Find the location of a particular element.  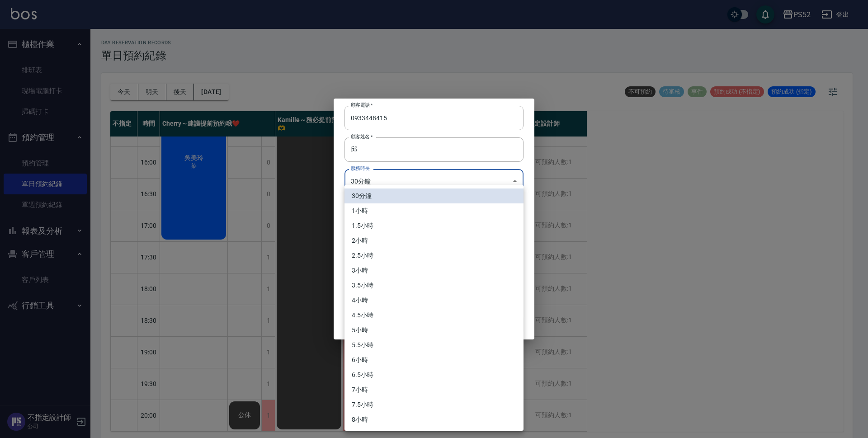

li: 7小時 is located at coordinates (434, 390).